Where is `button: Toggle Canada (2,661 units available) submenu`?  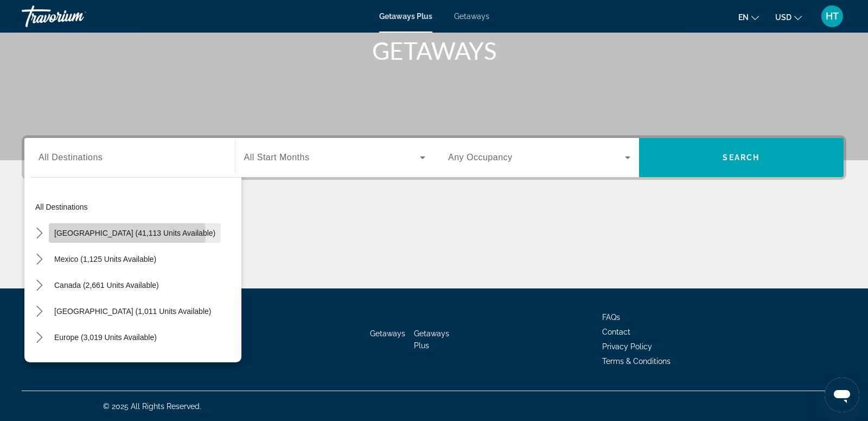
button: Toggle Canada (2,661 units available) submenu is located at coordinates (39, 285).